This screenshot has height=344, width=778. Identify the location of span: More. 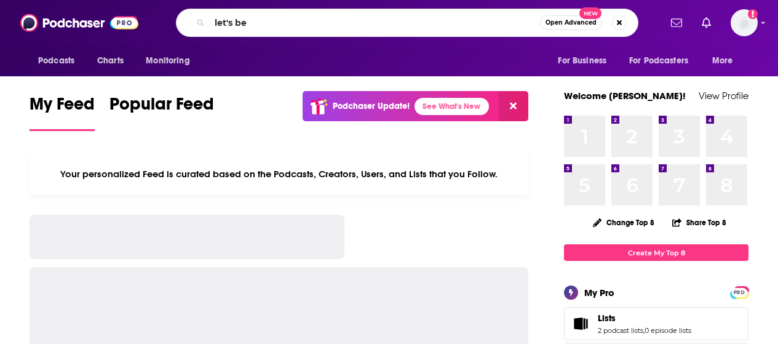
(723, 61).